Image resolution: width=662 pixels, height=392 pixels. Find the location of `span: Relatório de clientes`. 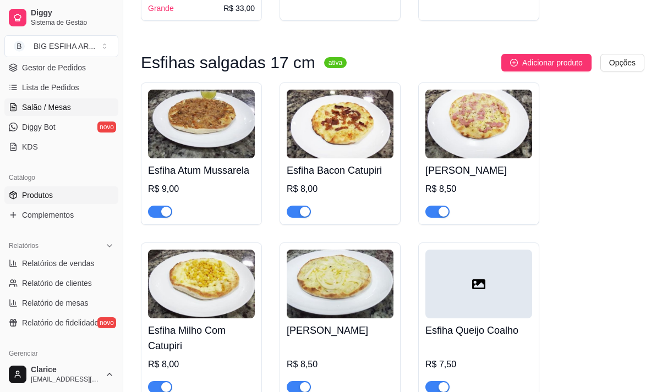

span: Relatório de clientes is located at coordinates (57, 283).